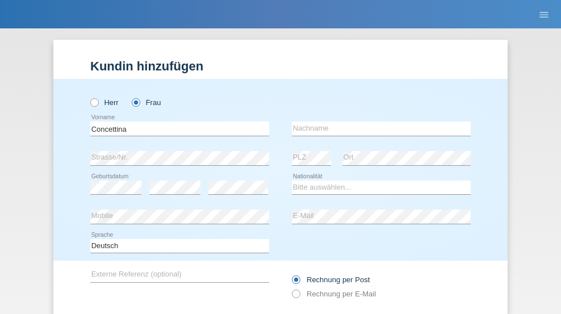  What do you see at coordinates (295, 282) in the screenshot?
I see `input: Rechnung per Post` at bounding box center [295, 282].